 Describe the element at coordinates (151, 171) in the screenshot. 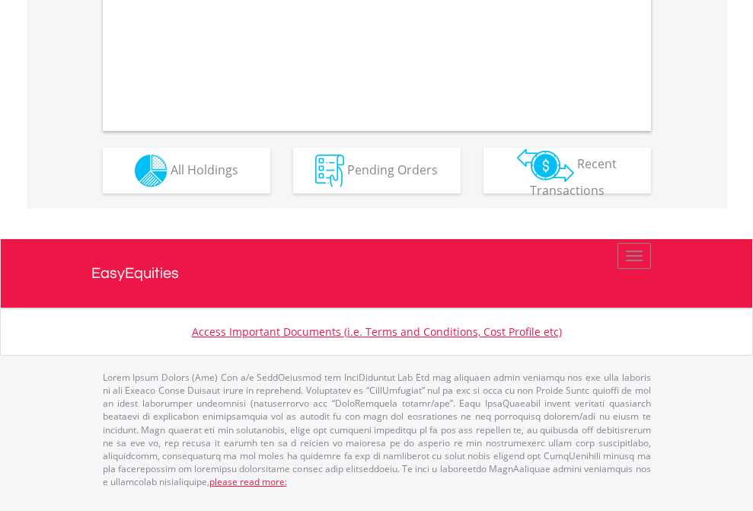

I see `img: holdings-wht.png` at that location.